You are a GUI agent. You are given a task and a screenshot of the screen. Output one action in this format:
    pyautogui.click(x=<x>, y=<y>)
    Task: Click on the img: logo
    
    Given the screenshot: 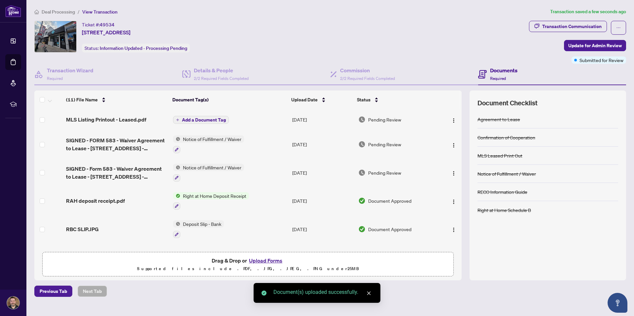 What is the action you would take?
    pyautogui.click(x=13, y=11)
    